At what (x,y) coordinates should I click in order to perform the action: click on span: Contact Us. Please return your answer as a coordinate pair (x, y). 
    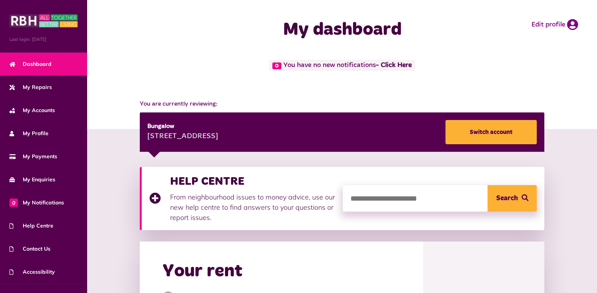
    Looking at the image, I should click on (30, 249).